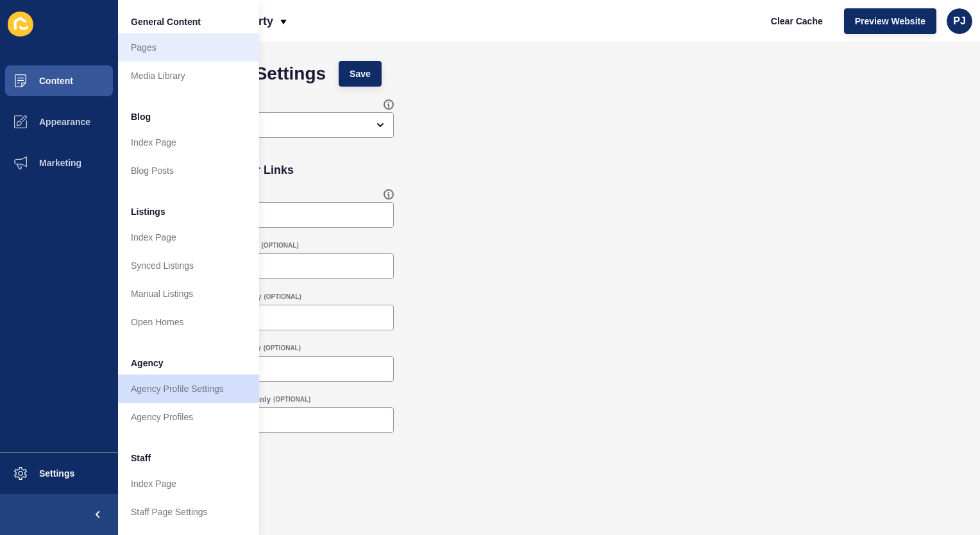 This screenshot has width=980, height=535. Describe the element at coordinates (141, 458) in the screenshot. I see `span: Staff` at that location.